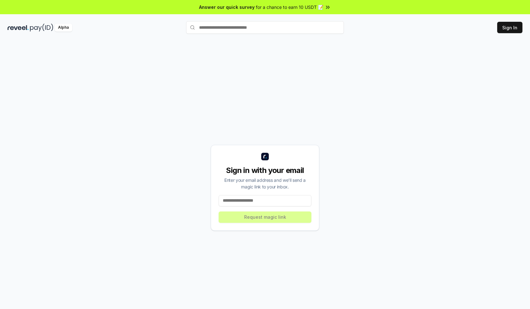 This screenshot has height=309, width=530. I want to click on button: Sign In, so click(510, 27).